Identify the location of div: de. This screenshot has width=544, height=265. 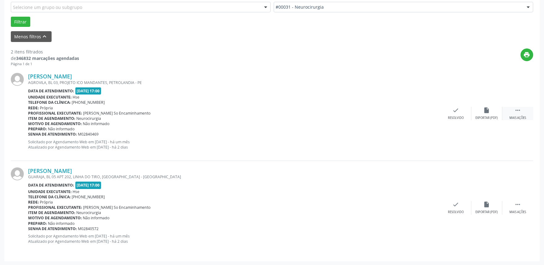
(45, 58).